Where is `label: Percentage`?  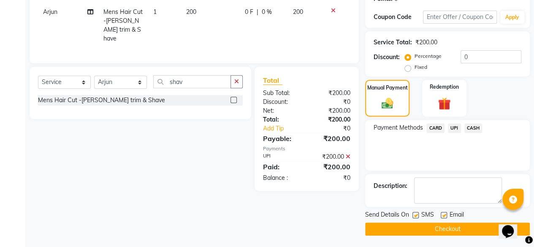
label: Percentage is located at coordinates (428, 56).